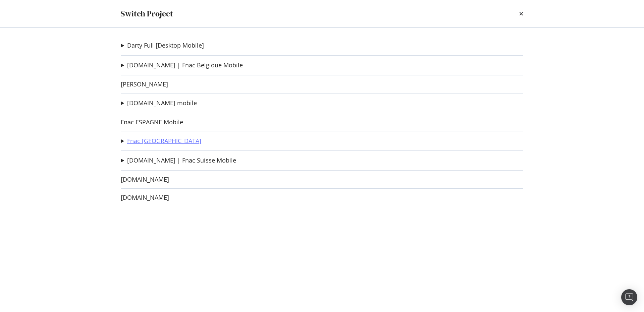 The height and width of the screenshot is (312, 644). What do you see at coordinates (147, 14) in the screenshot?
I see `div: Switch Project` at bounding box center [147, 14].